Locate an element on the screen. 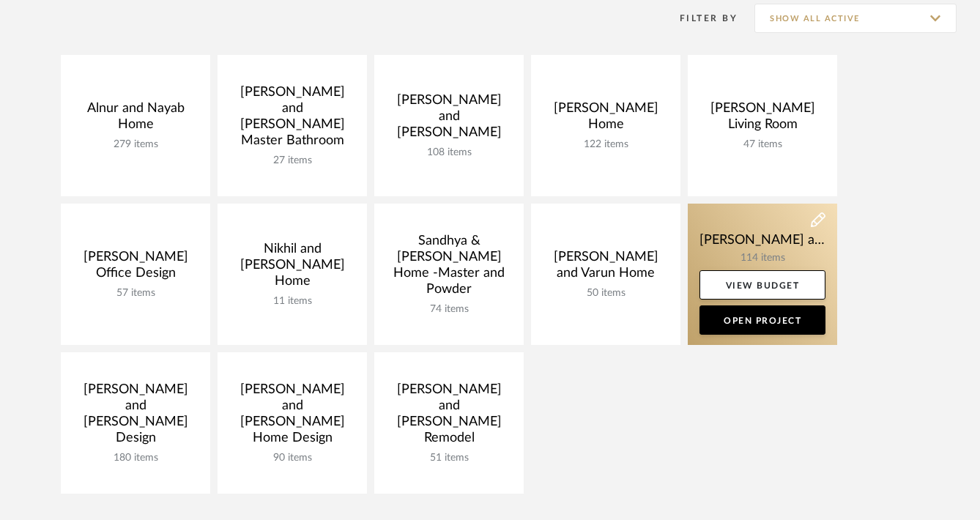 The height and width of the screenshot is (520, 980). div: 279 items is located at coordinates (136, 144).